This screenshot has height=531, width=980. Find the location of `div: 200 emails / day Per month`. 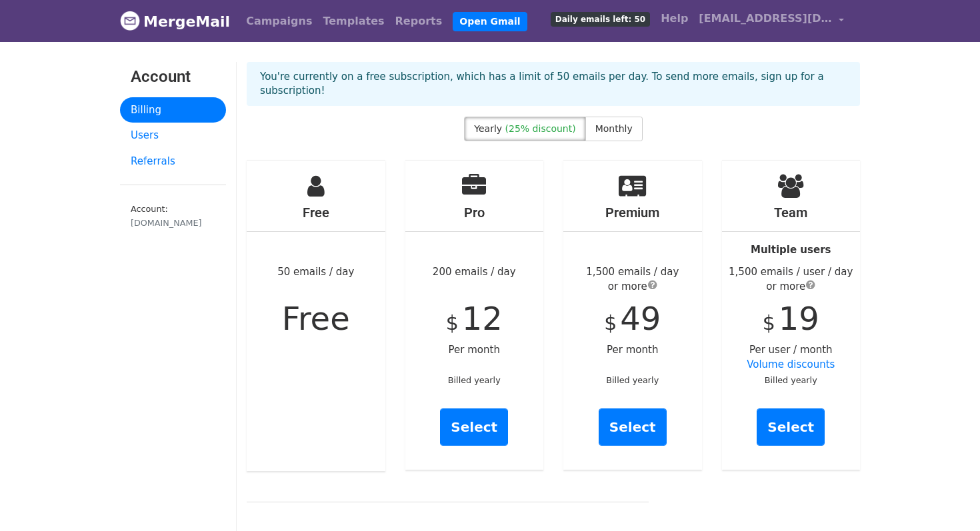

div: 200 emails / day Per month is located at coordinates (474, 315).